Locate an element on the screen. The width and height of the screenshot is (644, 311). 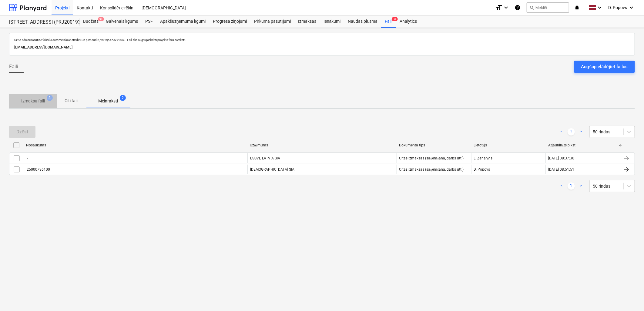
div: 25000736100 is located at coordinates (38, 169).